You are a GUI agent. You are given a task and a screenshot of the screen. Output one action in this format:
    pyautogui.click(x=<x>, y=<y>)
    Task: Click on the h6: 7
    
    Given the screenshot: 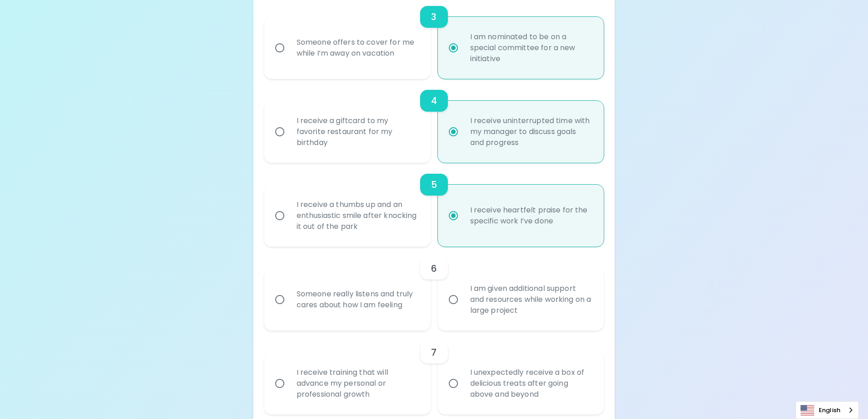 What is the action you would take?
    pyautogui.click(x=434, y=353)
    